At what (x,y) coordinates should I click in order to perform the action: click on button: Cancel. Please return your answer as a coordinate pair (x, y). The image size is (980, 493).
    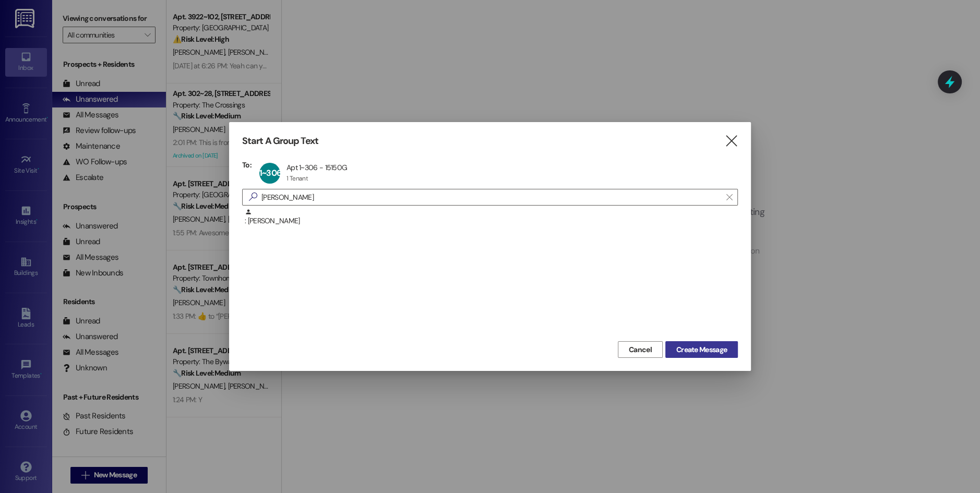
    Looking at the image, I should click on (640, 350).